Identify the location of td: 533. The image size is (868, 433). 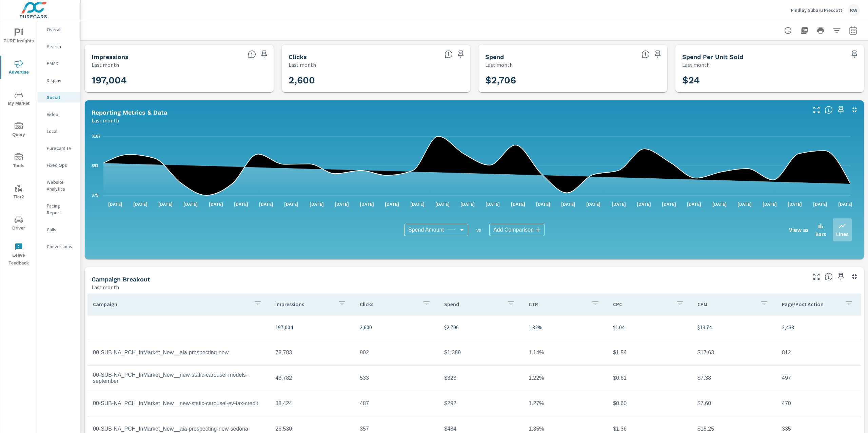
(396, 378).